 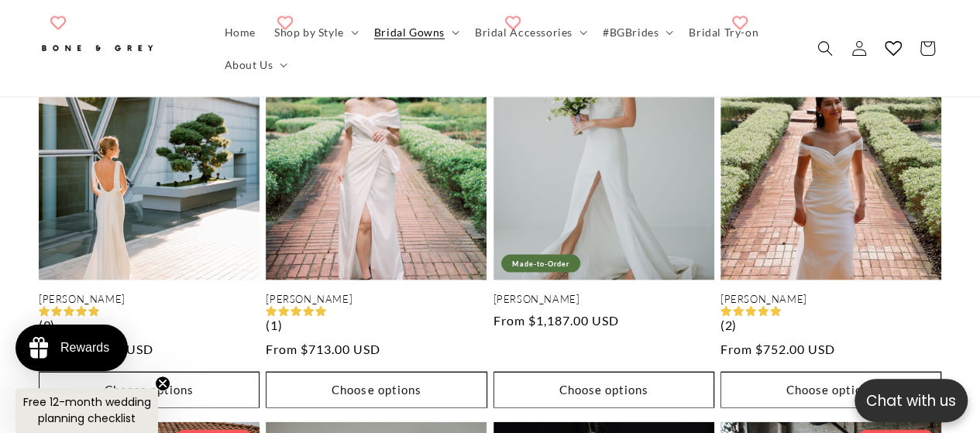 What do you see at coordinates (911, 400) in the screenshot?
I see `button: Open chatbox` at bounding box center [911, 400].